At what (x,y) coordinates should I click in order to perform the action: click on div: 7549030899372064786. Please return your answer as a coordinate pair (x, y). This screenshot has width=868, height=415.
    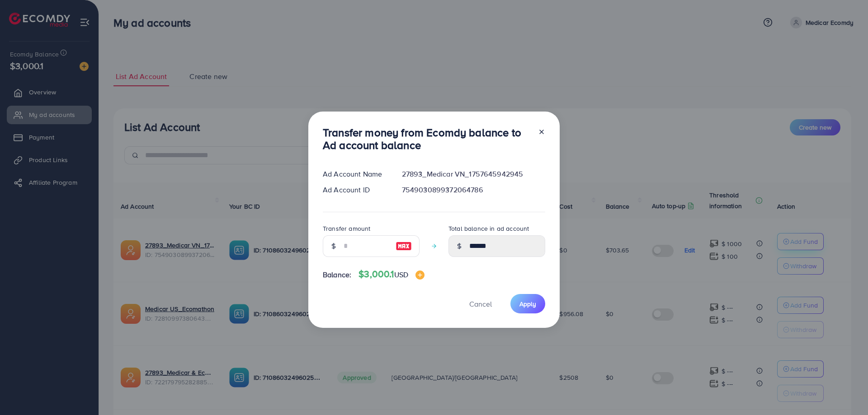
    Looking at the image, I should click on (473, 189).